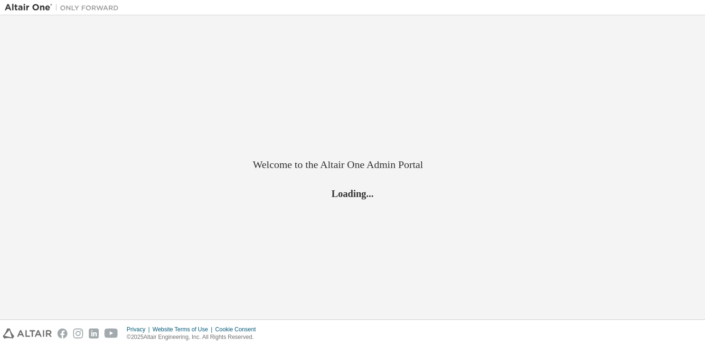 This screenshot has height=347, width=705. Describe the element at coordinates (194, 337) in the screenshot. I see `p: © 2025 Altair Engineering, Inc. All Rights Reserved.` at that location.